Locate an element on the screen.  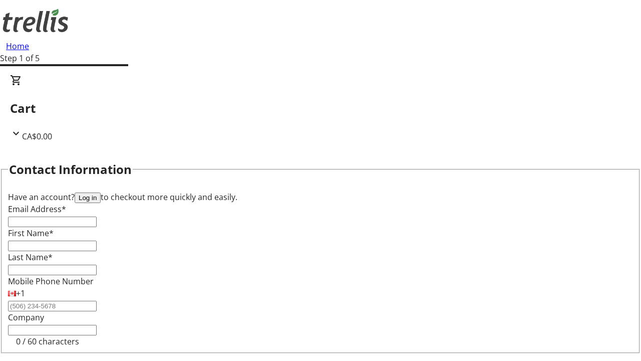
span: CA$0.00 is located at coordinates (37, 136).